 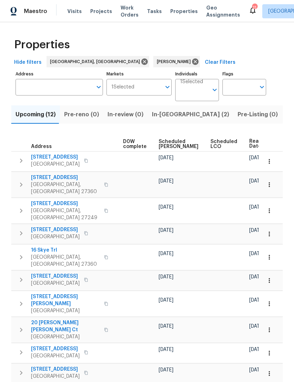 What do you see at coordinates (154, 11) in the screenshot?
I see `span: Tasks` at bounding box center [154, 11].